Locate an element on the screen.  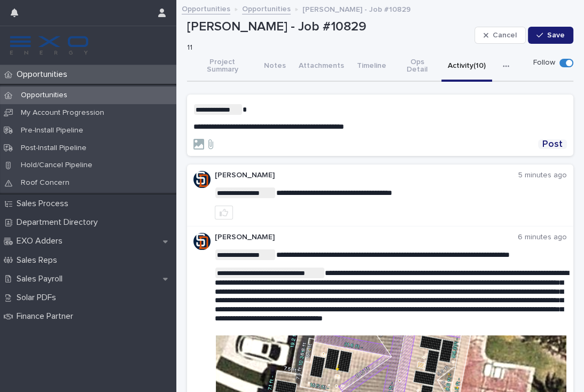
button: Save is located at coordinates (551, 36).